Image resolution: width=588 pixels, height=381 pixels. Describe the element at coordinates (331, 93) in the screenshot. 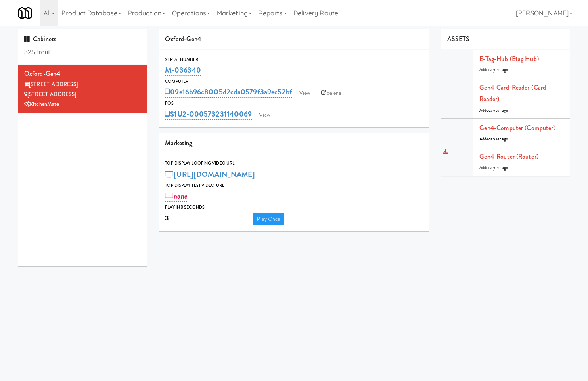

I see `a: Balena` at that location.